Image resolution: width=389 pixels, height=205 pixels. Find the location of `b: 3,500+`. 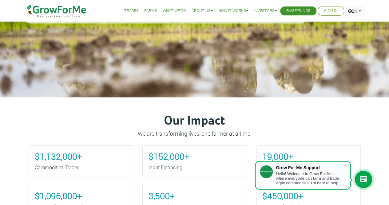

b: 3,500+ is located at coordinates (162, 195).